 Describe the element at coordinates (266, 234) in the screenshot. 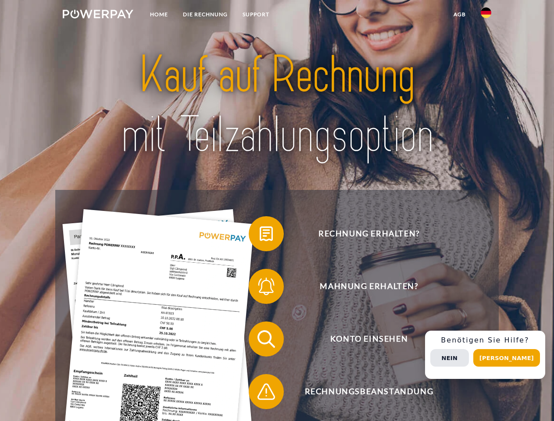

I see `img: qb_bill.svg` at that location.